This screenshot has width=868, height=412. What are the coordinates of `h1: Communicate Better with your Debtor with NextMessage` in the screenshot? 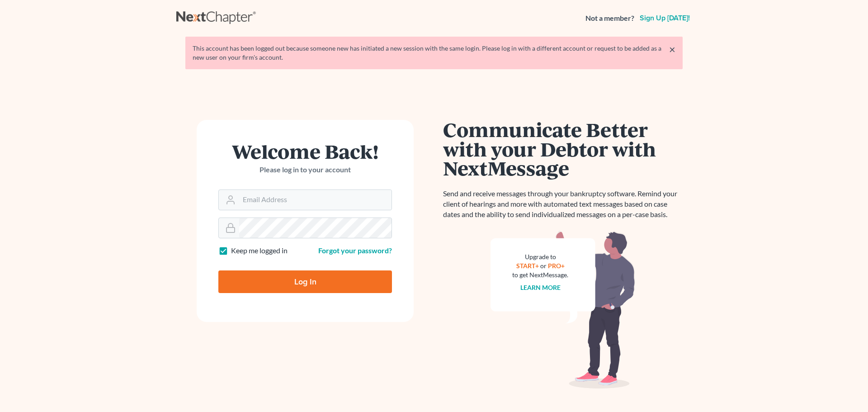 It's located at (563, 149).